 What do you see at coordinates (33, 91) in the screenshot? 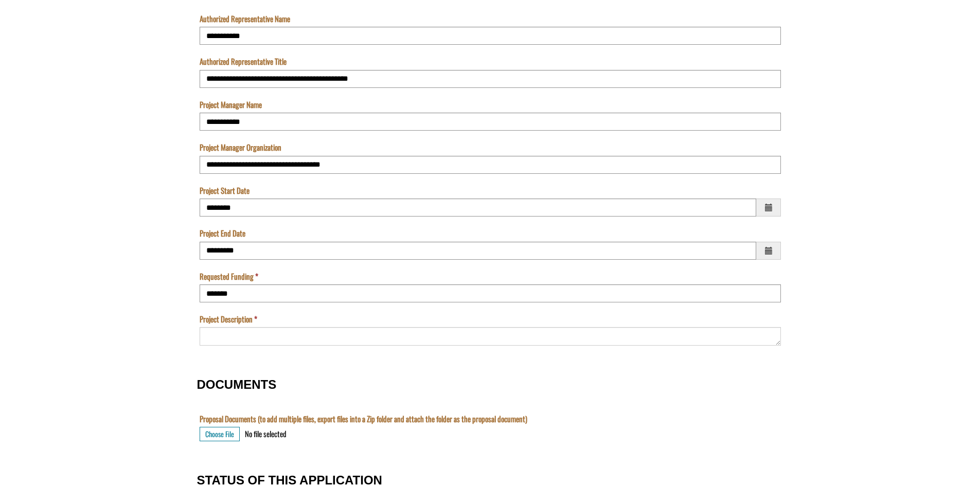
I see `label: Submissions Due Date` at bounding box center [33, 91].